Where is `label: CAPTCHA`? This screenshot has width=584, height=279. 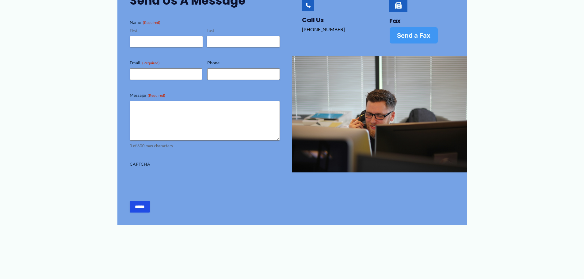
label: CAPTCHA is located at coordinates (205, 164).